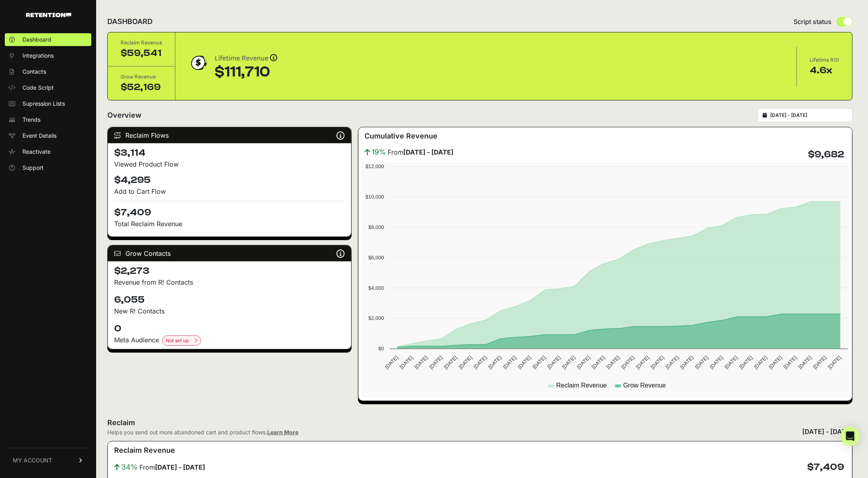 This screenshot has height=478, width=868. I want to click on span: 19%, so click(379, 152).